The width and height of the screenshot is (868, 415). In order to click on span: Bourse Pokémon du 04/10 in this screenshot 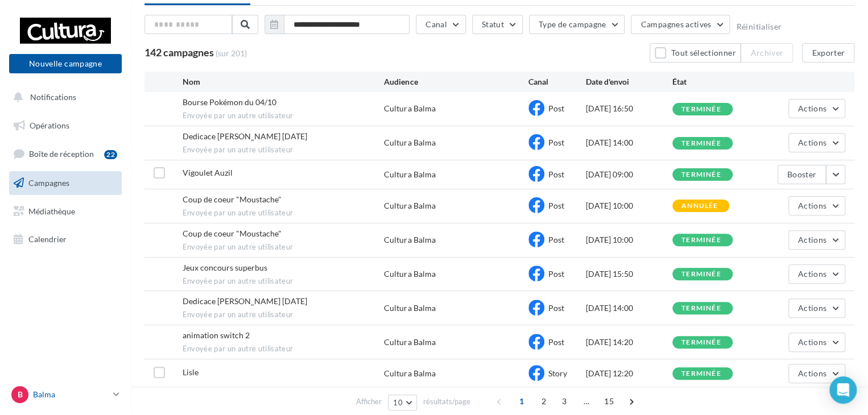, I will do `click(229, 102)`.